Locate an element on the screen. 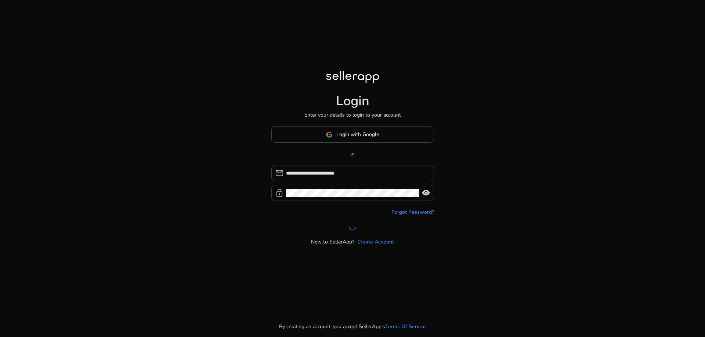  h1: Login is located at coordinates (352, 101).